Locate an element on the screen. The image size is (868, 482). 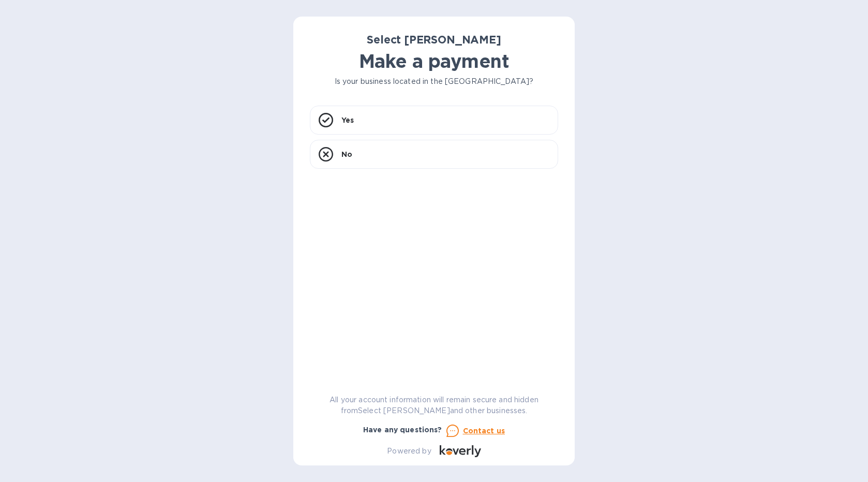
p: Powered by is located at coordinates (409, 451).